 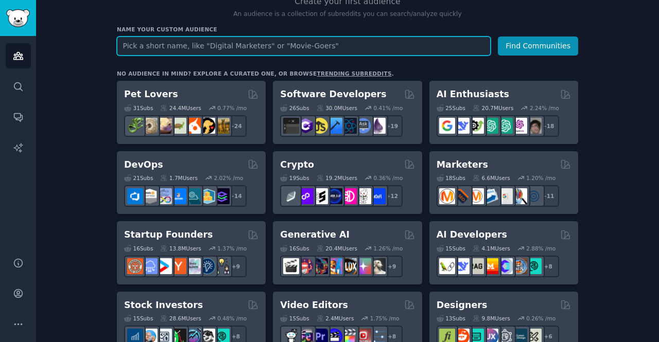 What do you see at coordinates (490, 126) in the screenshot?
I see `img: chatgpt_promptDesign` at bounding box center [490, 126].